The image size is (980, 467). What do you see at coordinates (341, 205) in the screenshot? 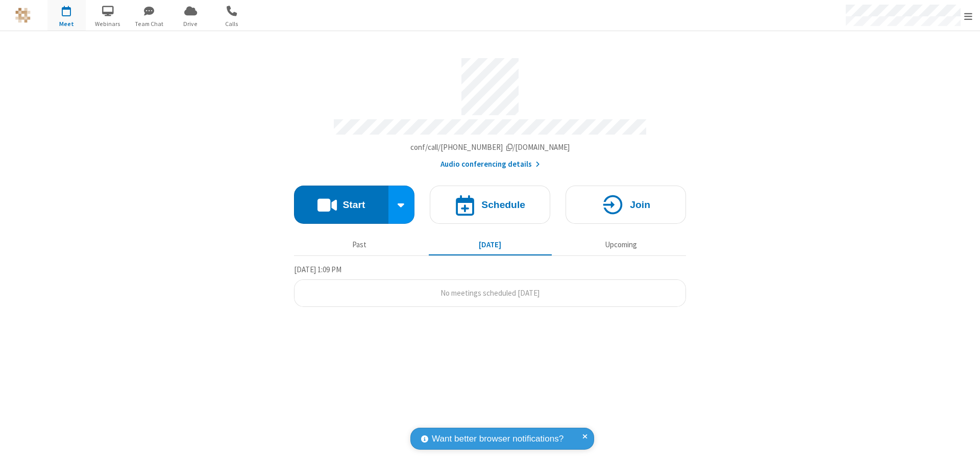
I see `button: Start` at bounding box center [341, 205].